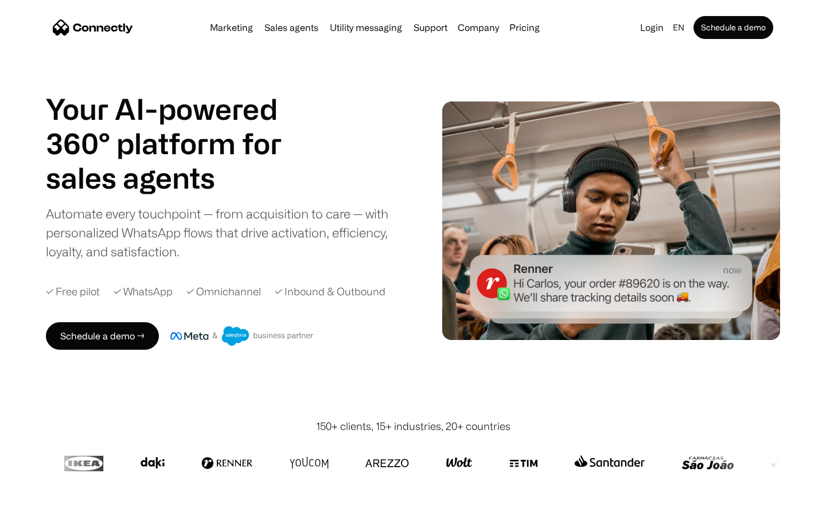 The width and height of the screenshot is (826, 516). Describe the element at coordinates (524, 28) in the screenshot. I see `a: Pricing` at that location.